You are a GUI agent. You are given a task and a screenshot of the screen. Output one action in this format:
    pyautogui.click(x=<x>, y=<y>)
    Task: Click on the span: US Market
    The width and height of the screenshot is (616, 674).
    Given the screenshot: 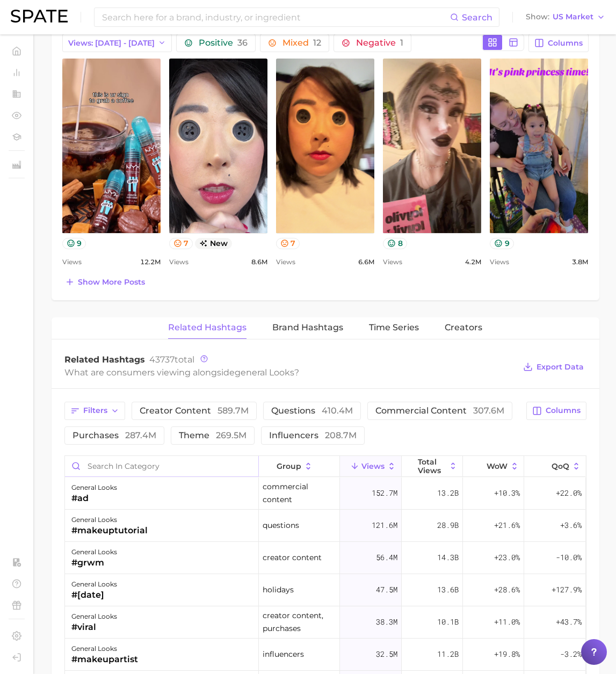 What is the action you would take?
    pyautogui.click(x=573, y=16)
    